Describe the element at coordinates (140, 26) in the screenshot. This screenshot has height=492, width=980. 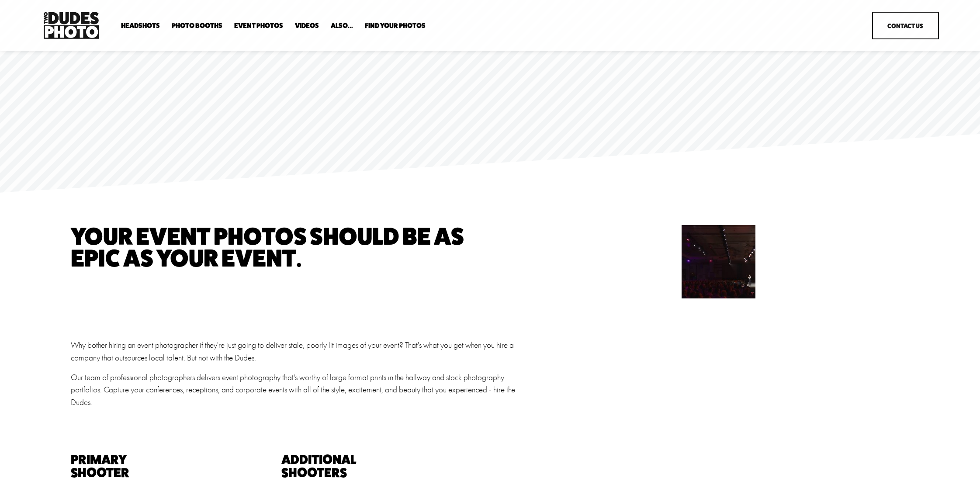
I see `span: Headshots` at that location.